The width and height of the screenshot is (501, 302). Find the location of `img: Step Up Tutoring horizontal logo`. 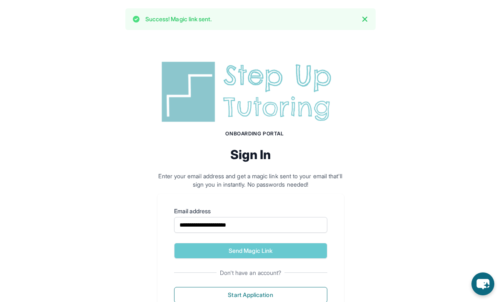

img: Step Up Tutoring horizontal logo is located at coordinates (251, 92).